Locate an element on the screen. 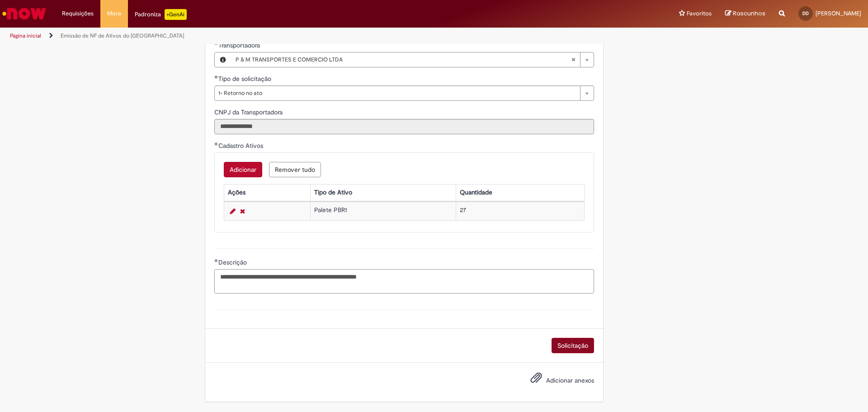 Image resolution: width=868 pixels, height=412 pixels. ul: Trilhas de página is located at coordinates (289, 36).